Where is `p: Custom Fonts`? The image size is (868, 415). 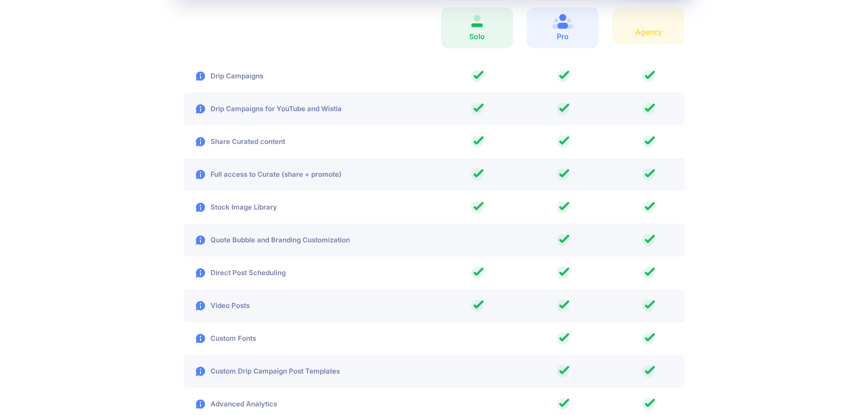
p: Custom Fonts is located at coordinates (219, 338).